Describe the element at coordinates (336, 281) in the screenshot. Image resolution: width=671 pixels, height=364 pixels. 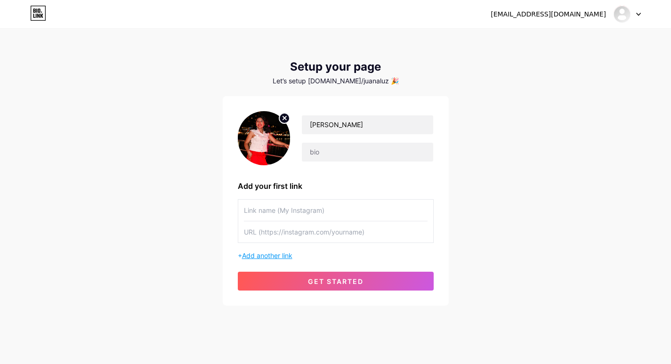
I see `button: get started` at that location.